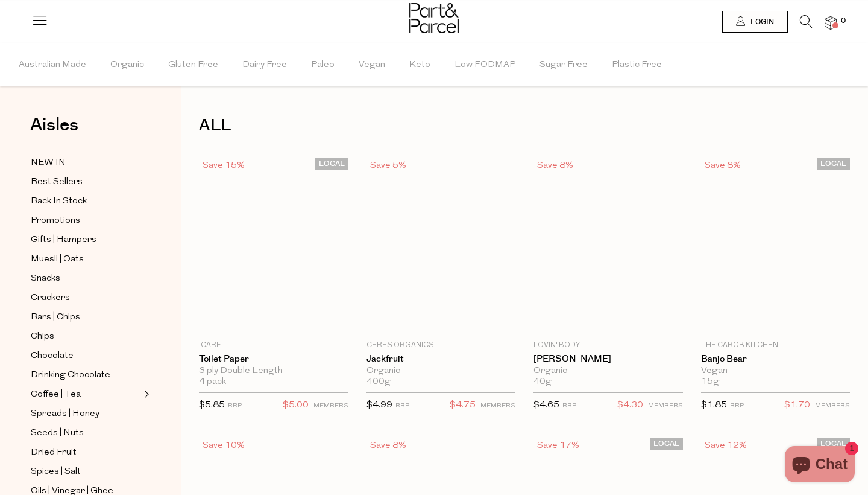  What do you see at coordinates (441, 359) in the screenshot?
I see `a: Jackfruit` at bounding box center [441, 359].